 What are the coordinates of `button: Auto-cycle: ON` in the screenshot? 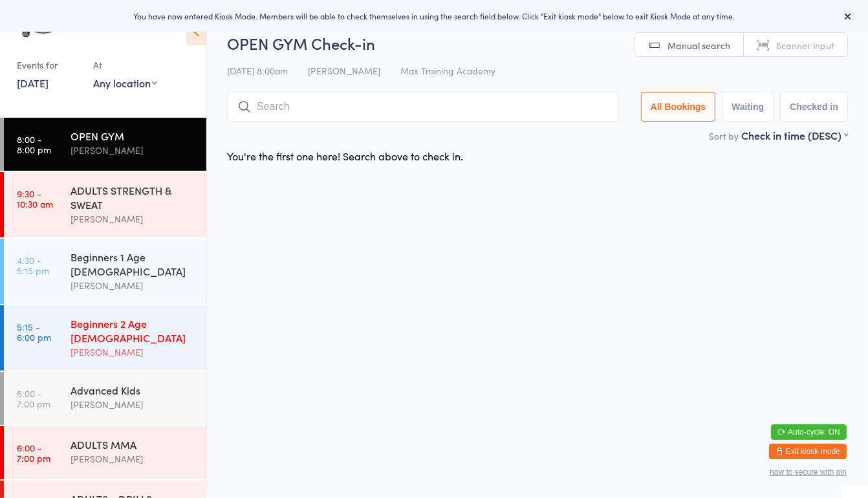 It's located at (809, 432).